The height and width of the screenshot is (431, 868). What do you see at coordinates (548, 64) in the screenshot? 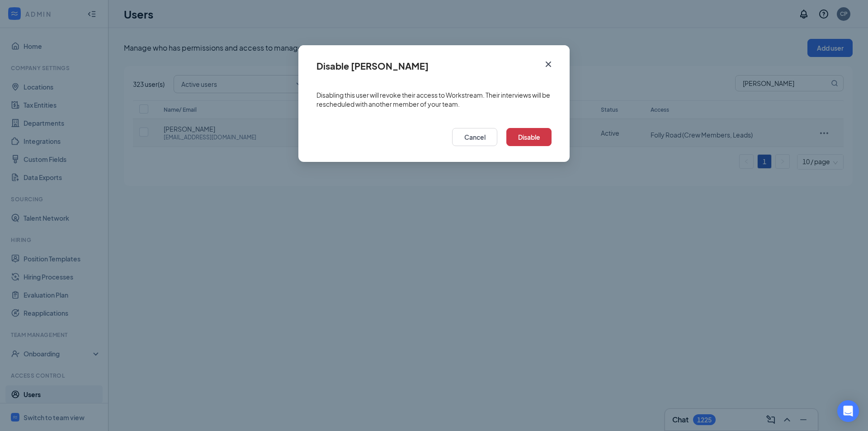
I see `svg: Cross` at bounding box center [548, 64].